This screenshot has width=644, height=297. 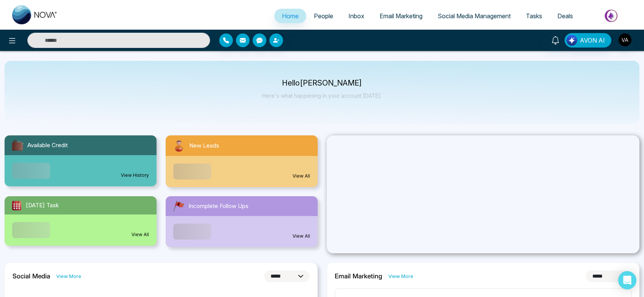 I want to click on a: Deals, so click(x=565, y=16).